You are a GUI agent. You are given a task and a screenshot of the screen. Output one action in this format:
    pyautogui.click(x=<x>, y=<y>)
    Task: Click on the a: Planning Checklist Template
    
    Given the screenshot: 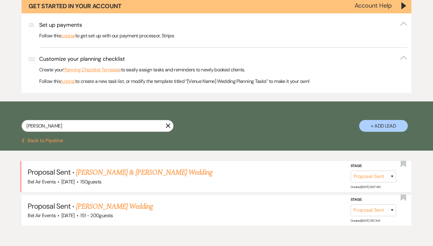 What is the action you would take?
    pyautogui.click(x=92, y=70)
    